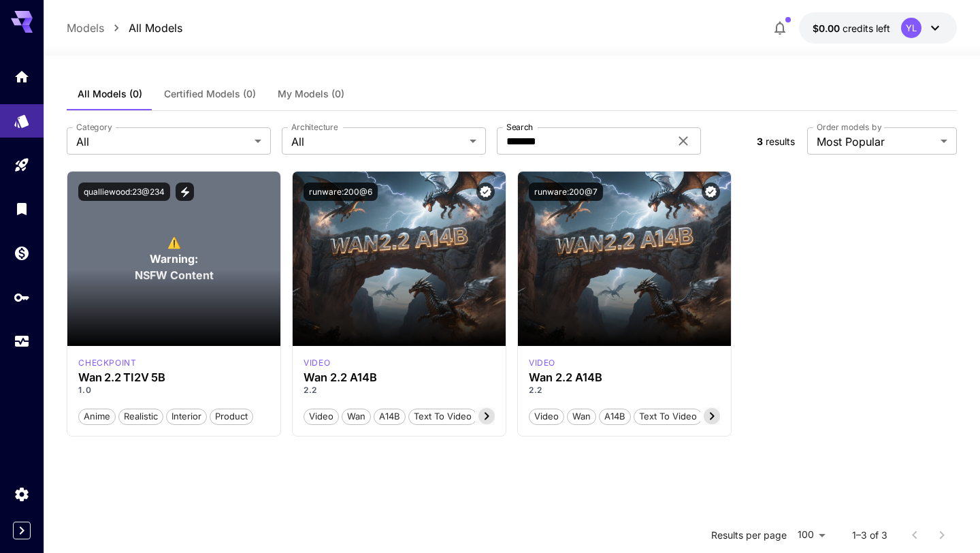 The image size is (980, 553). What do you see at coordinates (828, 28) in the screenshot?
I see `span: $0.00` at bounding box center [828, 28].